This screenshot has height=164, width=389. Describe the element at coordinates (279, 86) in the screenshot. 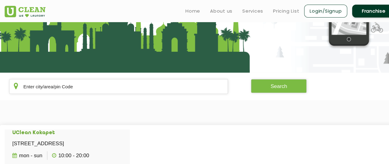

I see `button: Search` at that location.